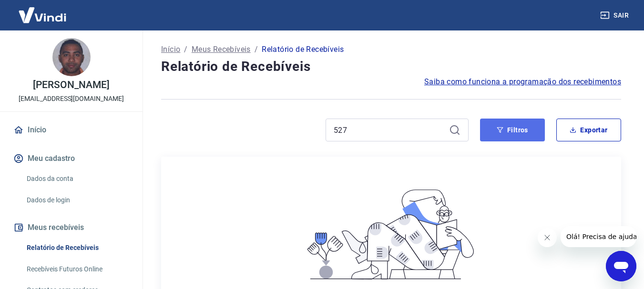 The width and height of the screenshot is (644, 289). Describe the element at coordinates (170, 50) in the screenshot. I see `p: Início` at that location.